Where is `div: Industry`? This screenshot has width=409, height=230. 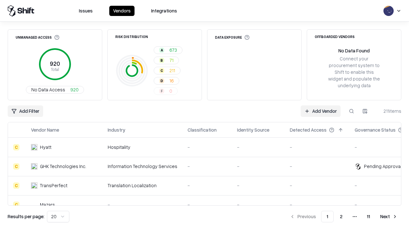 div: Industry is located at coordinates (116, 130).